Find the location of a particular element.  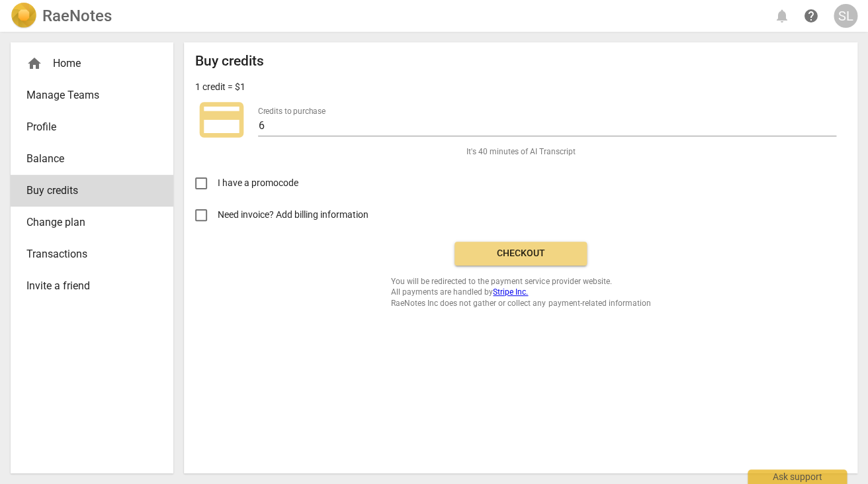

span: It's 40 minutes of AI Transcript is located at coordinates (521, 151).